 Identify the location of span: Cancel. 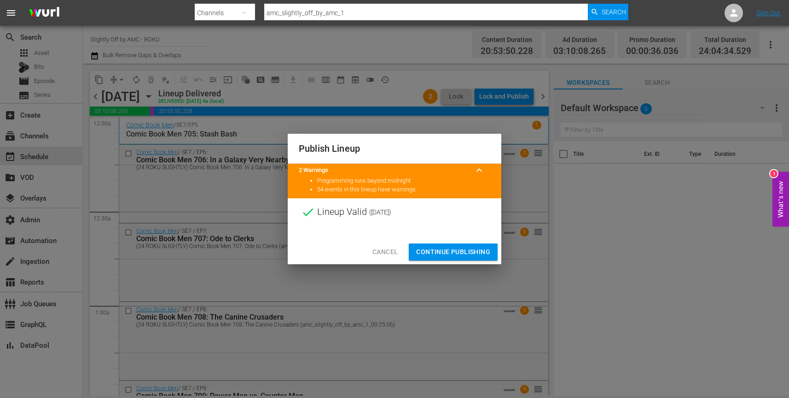
(385, 251).